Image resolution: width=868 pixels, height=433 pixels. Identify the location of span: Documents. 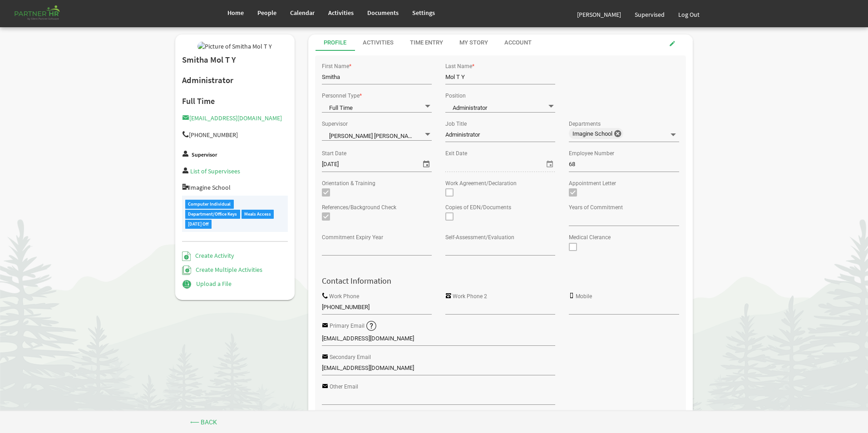
(383, 13).